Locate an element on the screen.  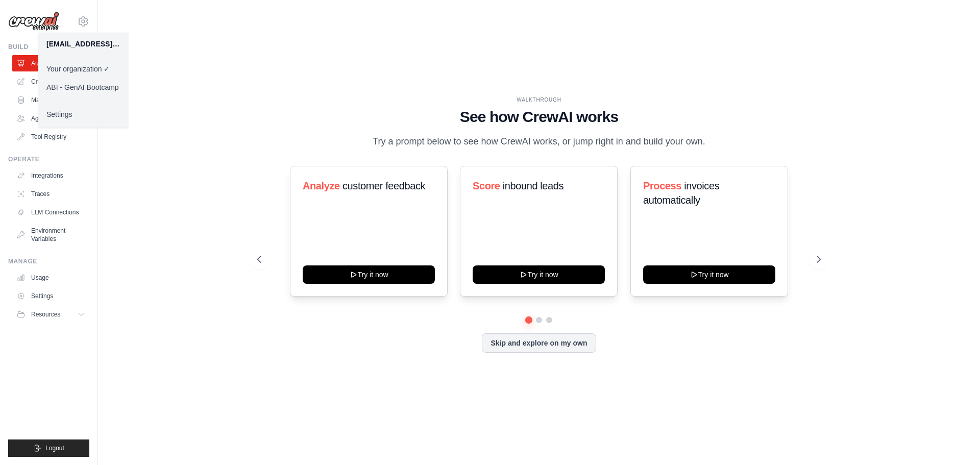
div: Build is located at coordinates (49, 47).